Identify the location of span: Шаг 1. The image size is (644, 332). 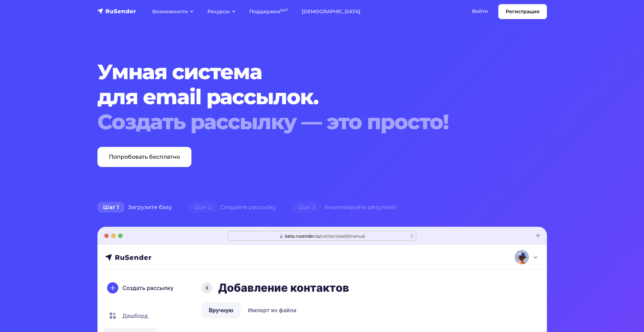
(111, 207).